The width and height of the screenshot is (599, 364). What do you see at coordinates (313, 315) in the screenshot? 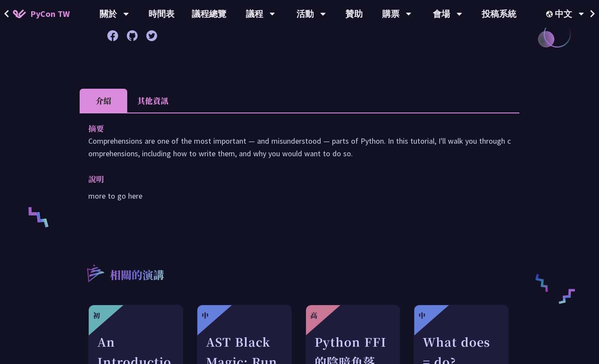
I see `div: 高` at bounding box center [313, 315].